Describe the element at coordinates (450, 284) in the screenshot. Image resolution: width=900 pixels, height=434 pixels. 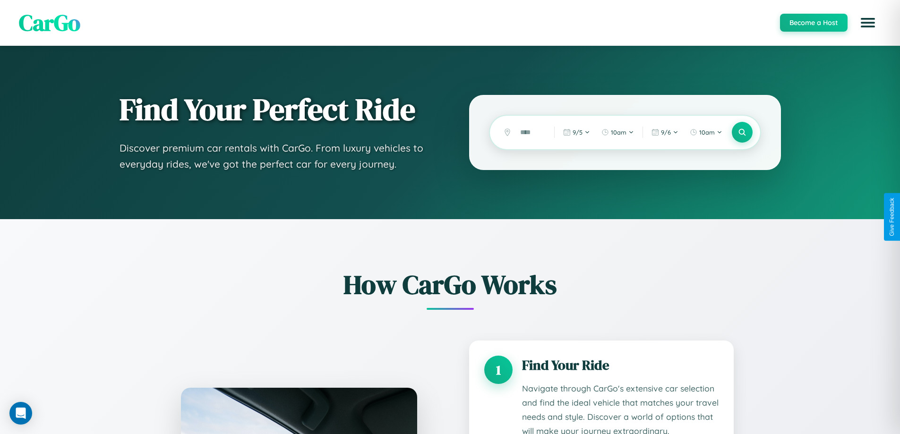
I see `h2: How CarGo Works` at that location.